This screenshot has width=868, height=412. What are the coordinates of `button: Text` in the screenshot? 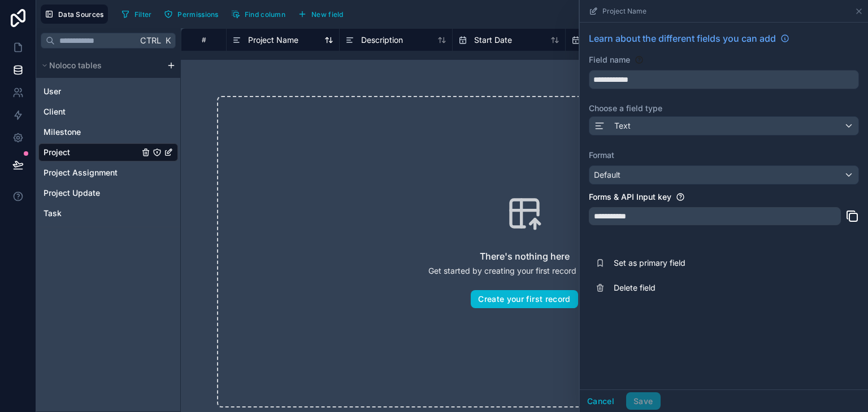 It's located at (724, 126).